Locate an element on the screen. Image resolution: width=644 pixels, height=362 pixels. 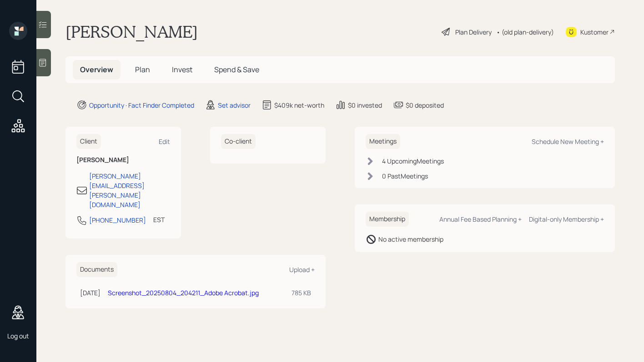
div: Schedule New Meeting + is located at coordinates (567, 141).